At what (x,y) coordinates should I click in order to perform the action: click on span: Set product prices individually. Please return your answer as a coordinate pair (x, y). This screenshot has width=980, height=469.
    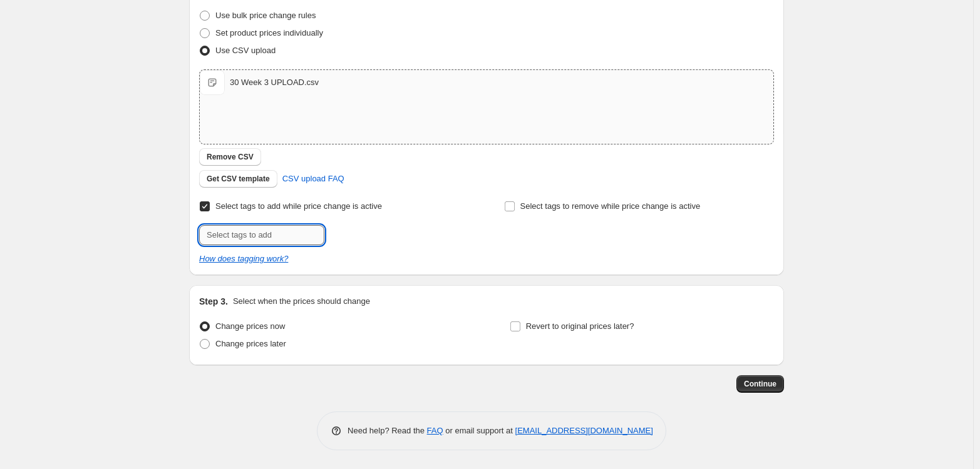
    Looking at the image, I should click on (269, 33).